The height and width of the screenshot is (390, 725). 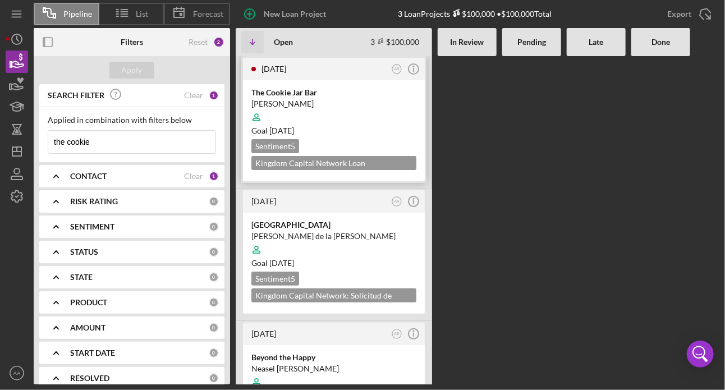 I want to click on button: New Loan Project, so click(x=286, y=14).